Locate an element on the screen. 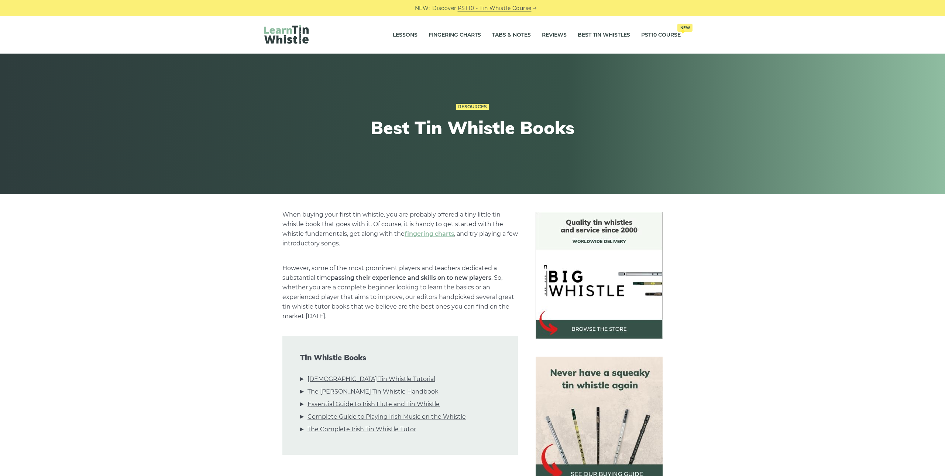  h1: Best Tin Whistle Books is located at coordinates (473, 128).